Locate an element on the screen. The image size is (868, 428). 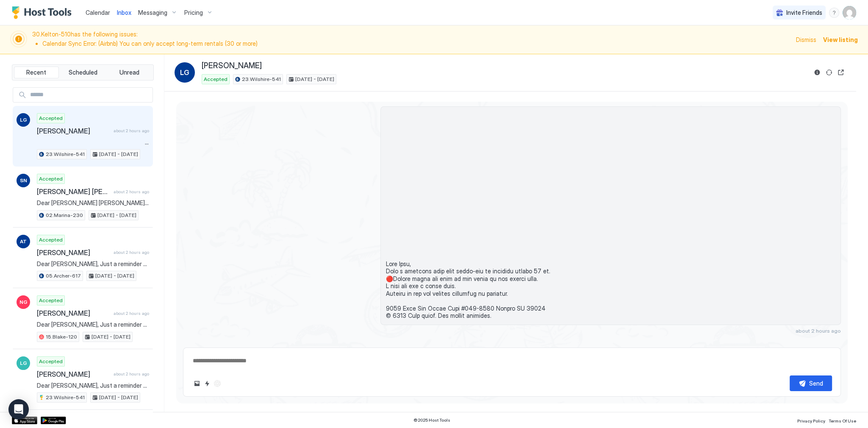
button: Recent is located at coordinates (36, 72).